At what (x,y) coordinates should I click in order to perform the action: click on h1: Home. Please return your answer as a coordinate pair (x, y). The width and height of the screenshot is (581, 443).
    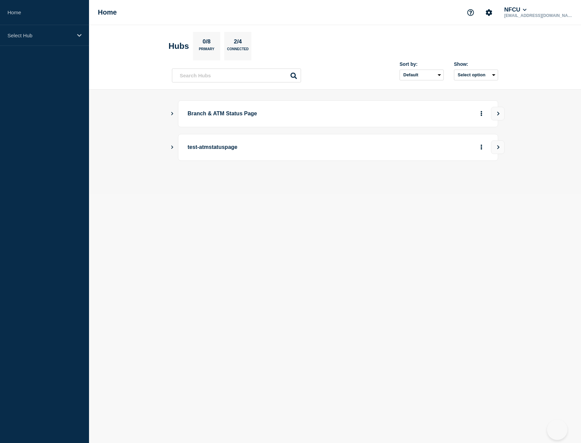
    Looking at the image, I should click on (107, 12).